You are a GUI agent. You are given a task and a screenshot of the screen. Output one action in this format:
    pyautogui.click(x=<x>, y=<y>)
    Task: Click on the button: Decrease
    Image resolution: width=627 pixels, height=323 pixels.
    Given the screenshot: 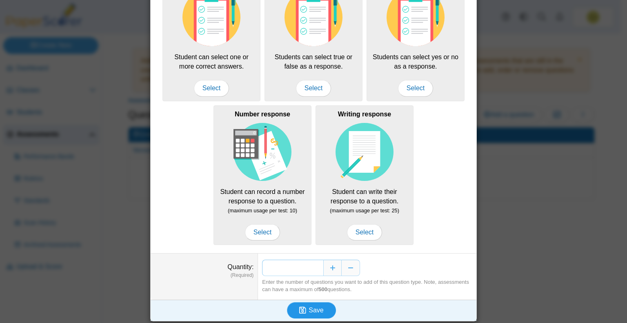 What is the action you would take?
    pyautogui.click(x=351, y=268)
    